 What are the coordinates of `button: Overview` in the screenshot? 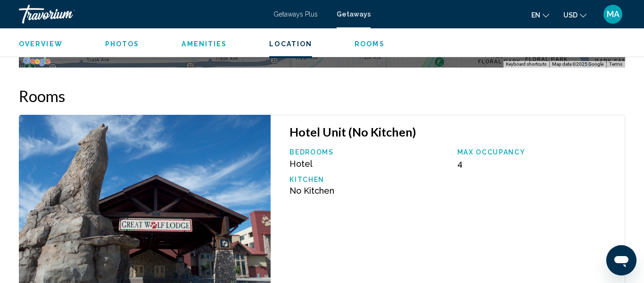 It's located at (41, 44).